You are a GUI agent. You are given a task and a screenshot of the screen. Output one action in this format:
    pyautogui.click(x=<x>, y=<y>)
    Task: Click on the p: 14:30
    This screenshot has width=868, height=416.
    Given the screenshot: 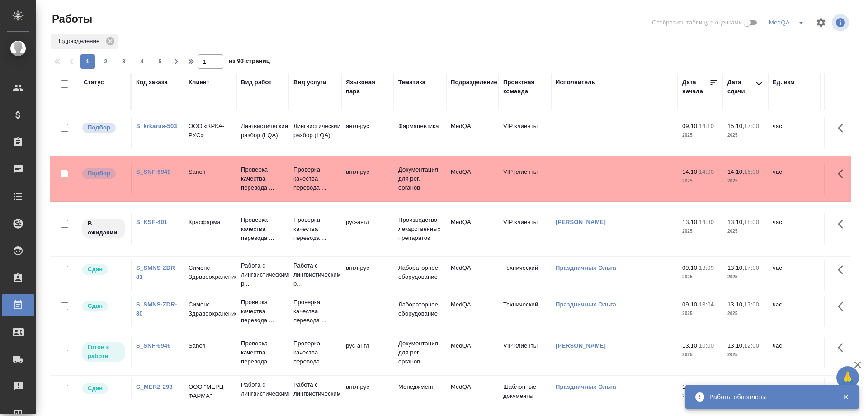 What is the action you would take?
    pyautogui.click(x=706, y=221)
    